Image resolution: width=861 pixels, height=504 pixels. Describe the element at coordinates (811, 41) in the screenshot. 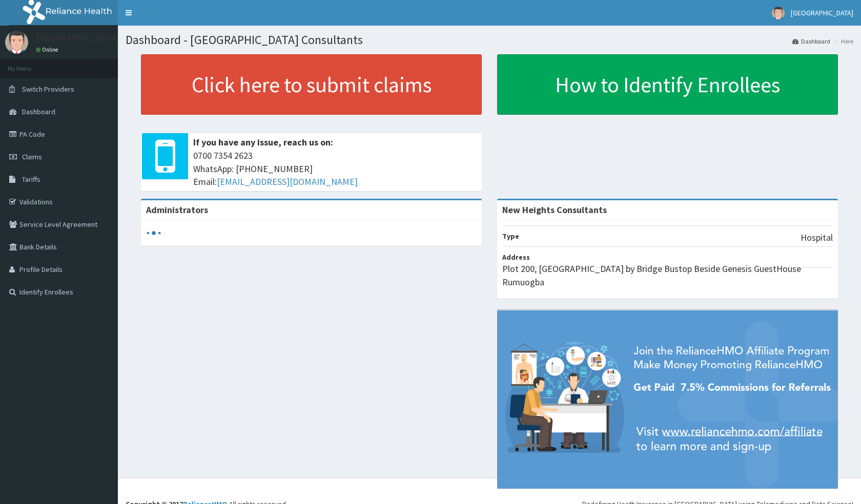

I see `a: Dashboard` at that location.